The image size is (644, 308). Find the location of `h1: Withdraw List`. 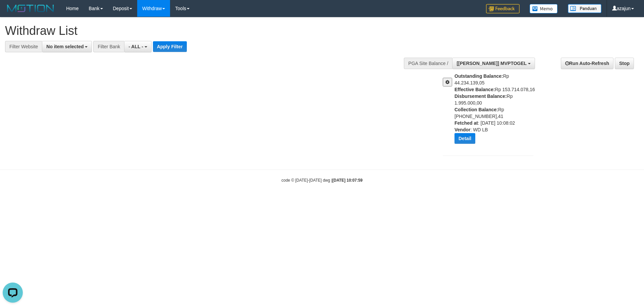

h1: Withdraw List is located at coordinates (214, 31).